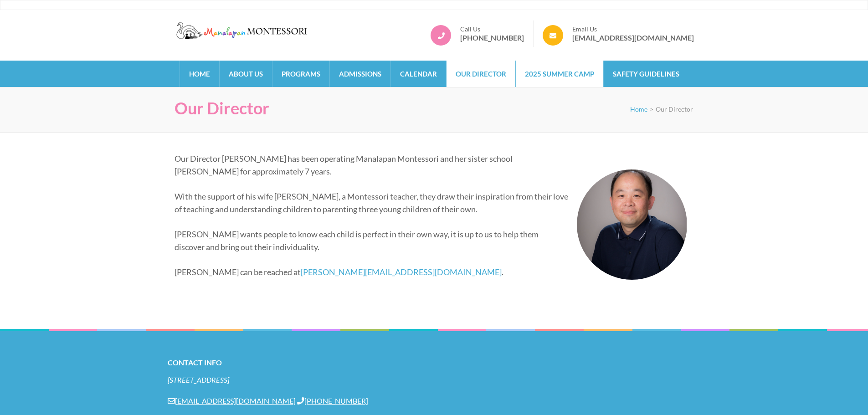  What do you see at coordinates (560, 74) in the screenshot?
I see `a: 2025 Summer Camp` at bounding box center [560, 74].